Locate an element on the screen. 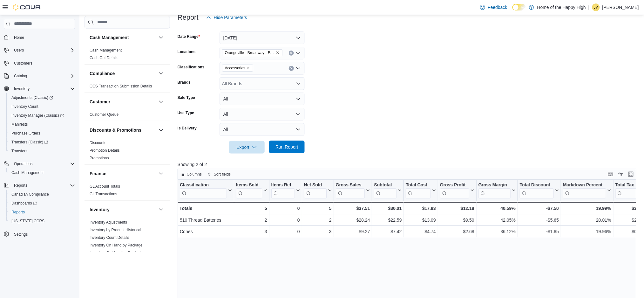 Image resolution: width=644 pixels, height=298 pixels. span: Accessories is located at coordinates (235, 68).